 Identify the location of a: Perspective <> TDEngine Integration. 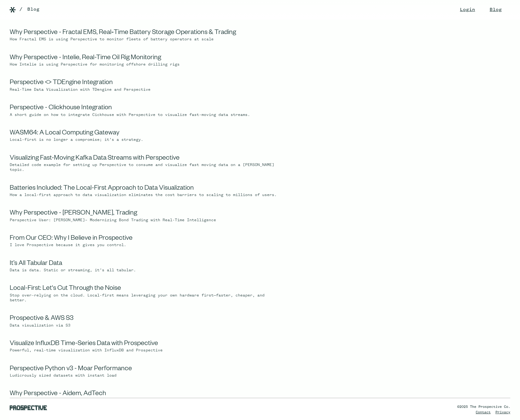
(61, 83).